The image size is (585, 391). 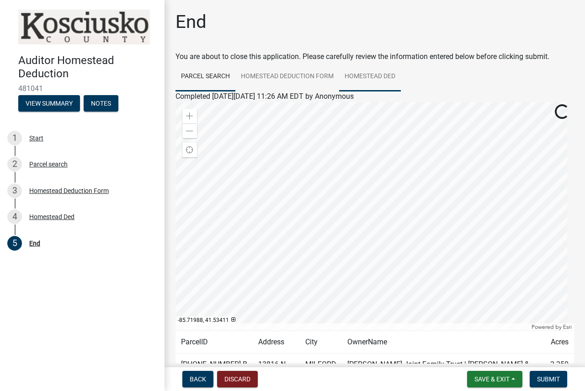 What do you see at coordinates (568, 327) in the screenshot?
I see `a: Esri` at bounding box center [568, 327].